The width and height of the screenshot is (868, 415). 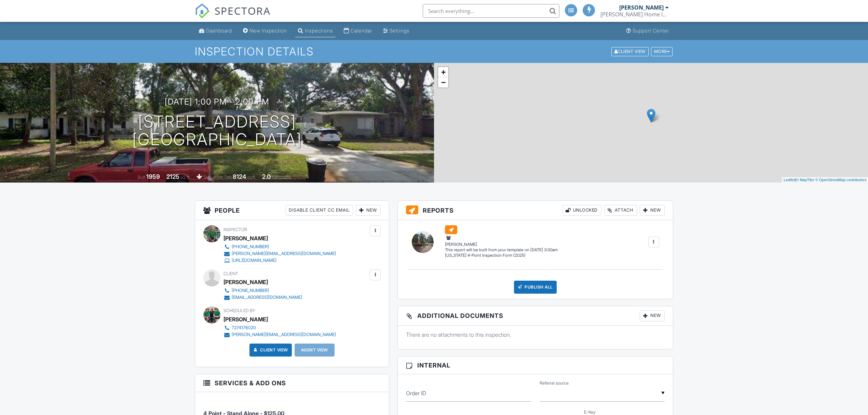 What do you see at coordinates (173, 177) in the screenshot?
I see `div: 2125` at bounding box center [173, 177].